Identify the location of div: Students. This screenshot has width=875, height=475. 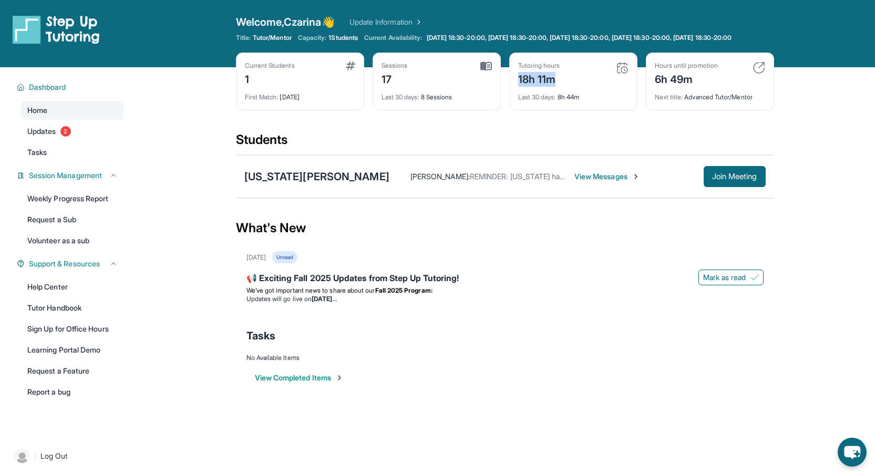
(505, 143).